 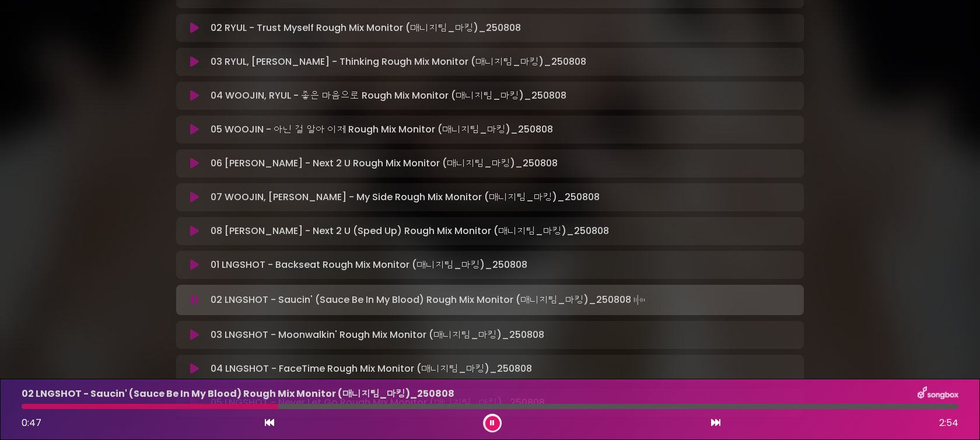 What do you see at coordinates (32, 422) in the screenshot?
I see `span: 0:47` at bounding box center [32, 422].